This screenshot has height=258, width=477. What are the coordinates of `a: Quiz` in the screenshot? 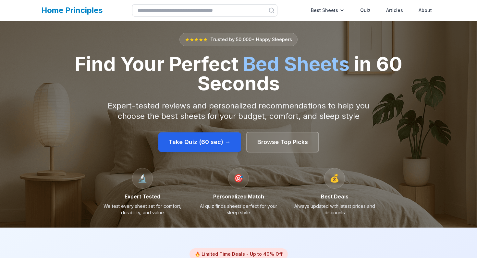 It's located at (365, 10).